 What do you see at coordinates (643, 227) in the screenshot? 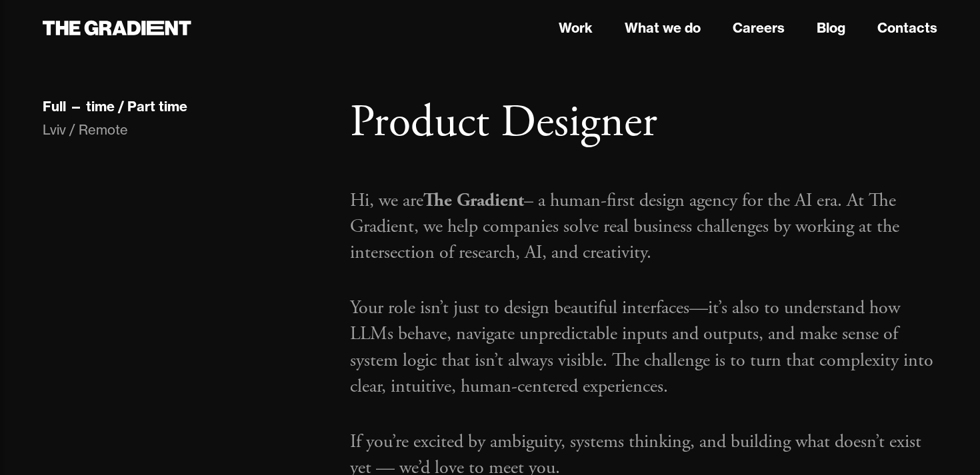
I see `p: Hi, we are – a human-first design agency for the AI era. At The Gradient, we help companies solve...` at bounding box center [643, 227].